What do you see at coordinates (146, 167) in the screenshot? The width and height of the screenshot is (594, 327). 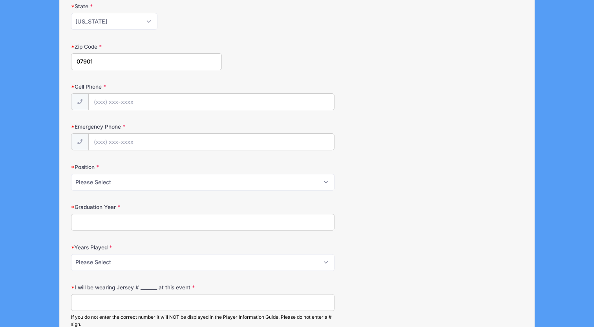 I see `label: Position` at bounding box center [146, 167].